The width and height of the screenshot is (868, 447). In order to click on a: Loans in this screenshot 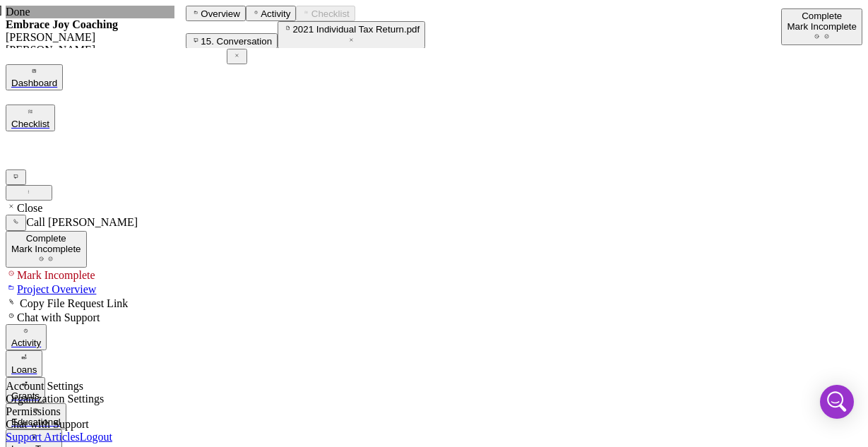, I will do `click(433, 363)`.